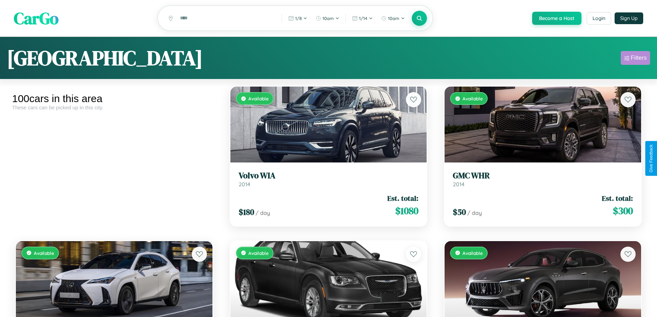 This screenshot has height=317, width=657. I want to click on div: Give Feedback, so click(651, 158).